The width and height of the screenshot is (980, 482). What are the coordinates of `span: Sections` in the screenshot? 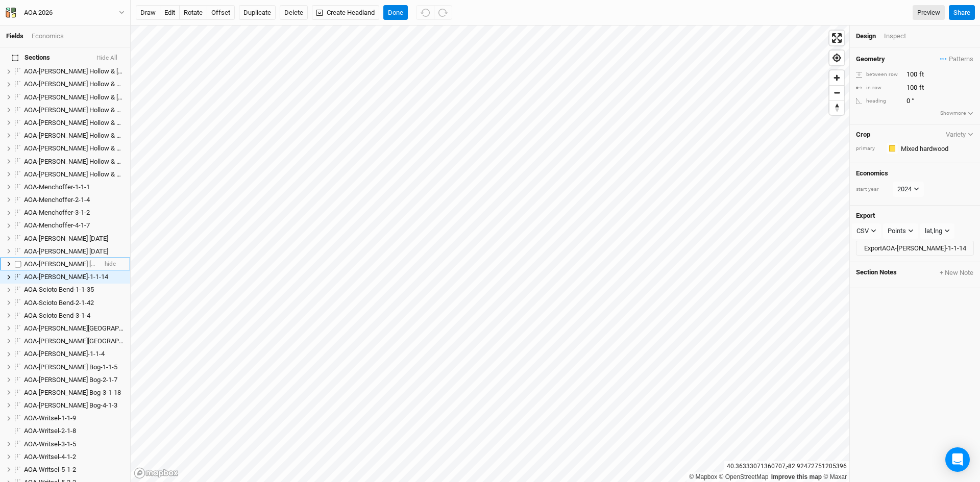 It's located at (31, 58).